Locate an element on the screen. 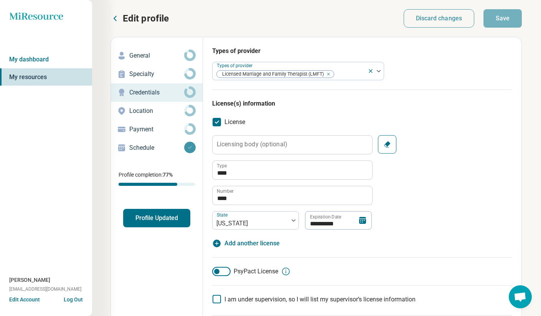 The image size is (541, 316). a: Payment is located at coordinates (157, 129).